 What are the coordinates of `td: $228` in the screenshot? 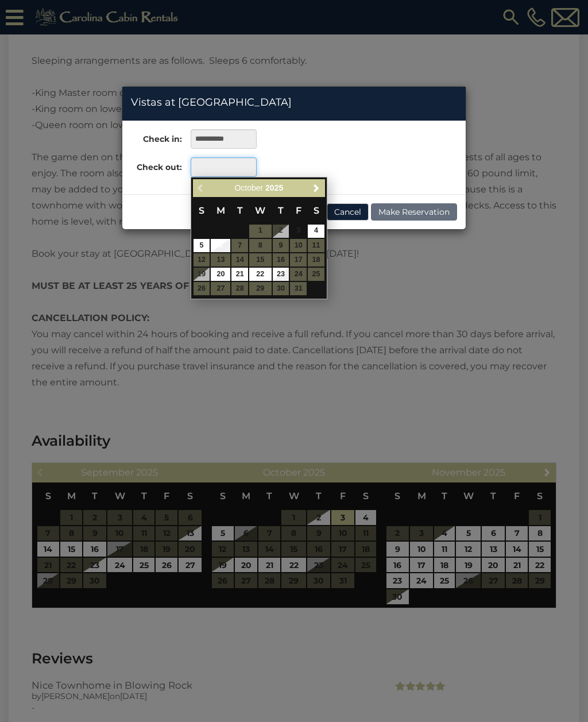 It's located at (221, 274).